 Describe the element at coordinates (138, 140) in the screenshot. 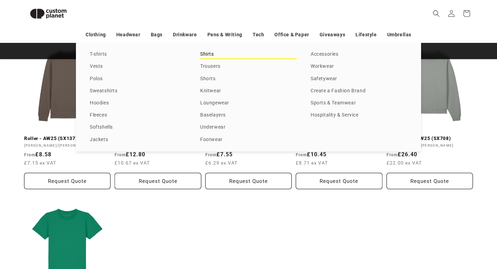

I see `a: Jackets` at that location.